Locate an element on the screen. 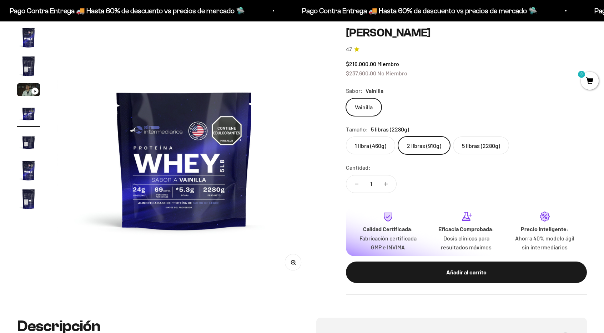  button: Ir al artículo 2 is located at coordinates (29, 67).